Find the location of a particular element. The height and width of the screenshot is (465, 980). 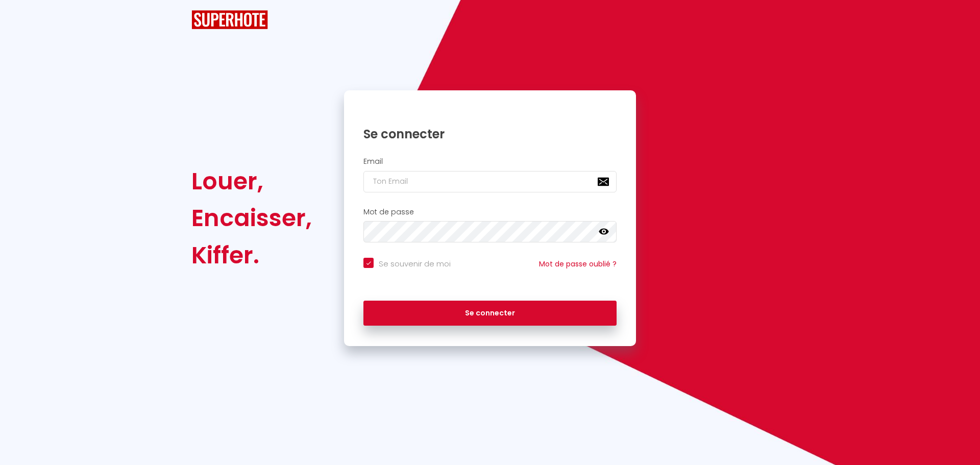

img: SuperHote logo is located at coordinates (230, 20).